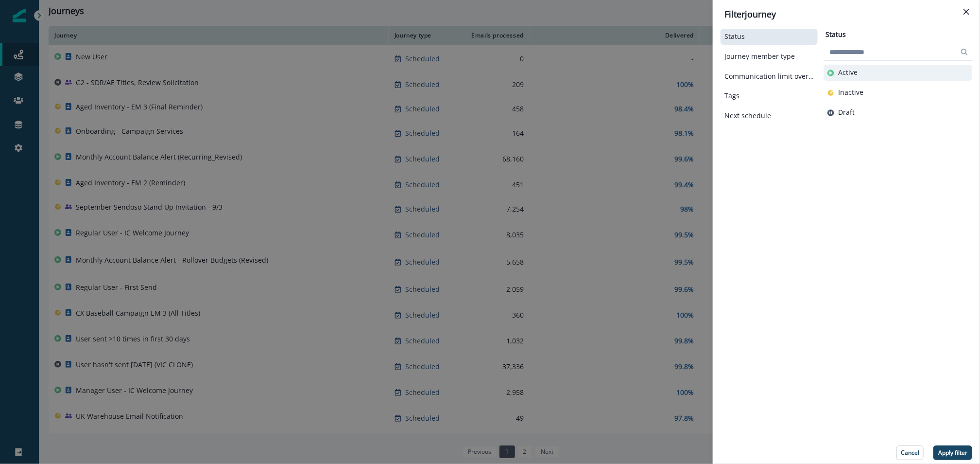 This screenshot has width=980, height=464. Describe the element at coordinates (769, 76) in the screenshot. I see `button: Communication limit overrides` at that location.